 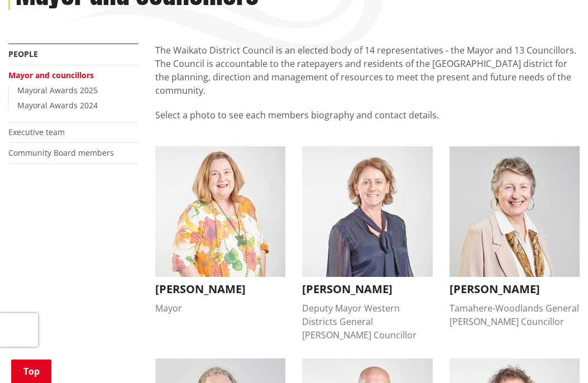 What do you see at coordinates (368, 70) in the screenshot?
I see `p: The Waikato District Council is an elected body of 14 representatives - the Mayor and 13 Councill...` at bounding box center [368, 70].